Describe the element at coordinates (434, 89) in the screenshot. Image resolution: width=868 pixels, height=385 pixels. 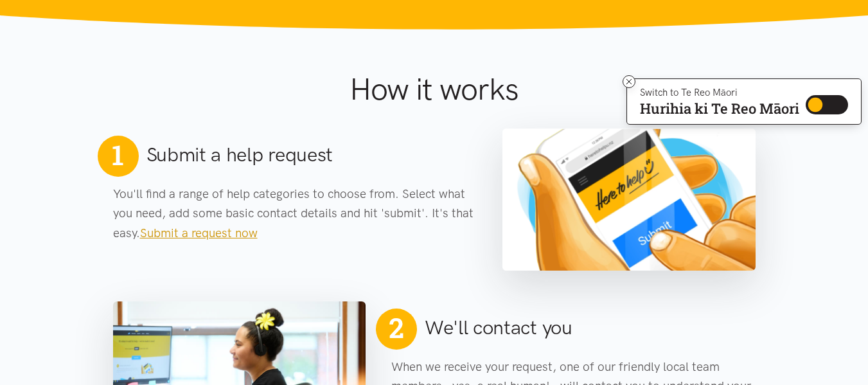
I see `h1: How it works` at that location.